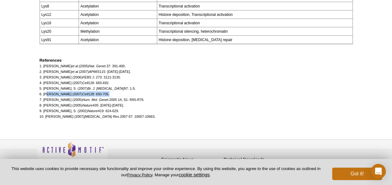  I want to click on button: Got it!, so click(357, 174).